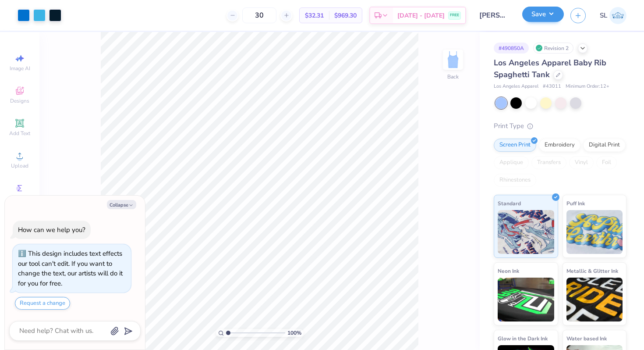 This screenshot has height=350, width=644. I want to click on img: Metallic & Glitter Ink, so click(594, 300).